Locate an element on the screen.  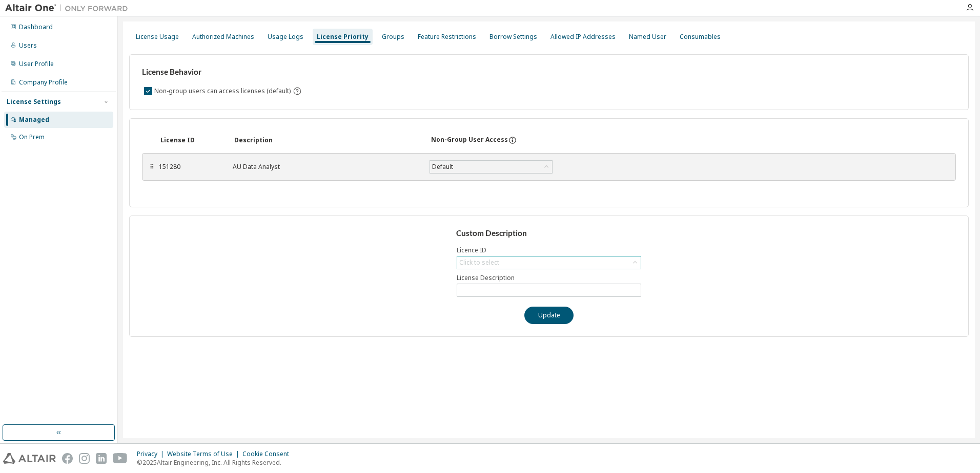
img: altair_logo.svg is located at coordinates (29, 459).